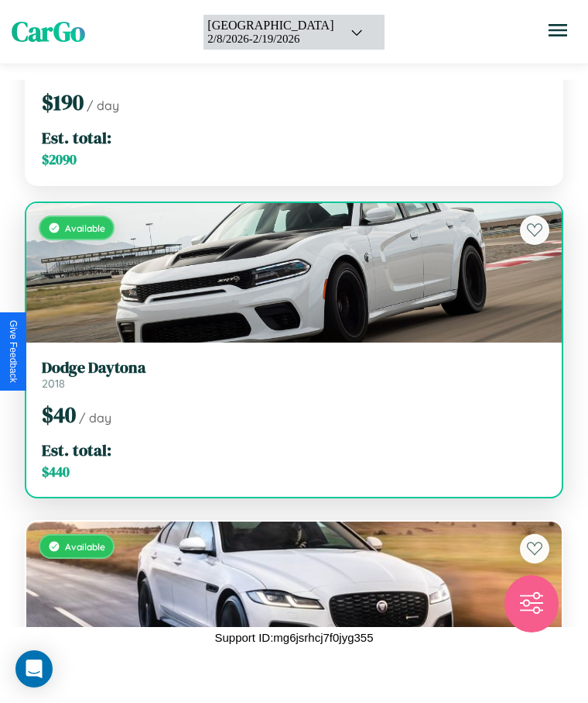  What do you see at coordinates (34, 669) in the screenshot?
I see `div: Open Intercom Messenger` at bounding box center [34, 669].